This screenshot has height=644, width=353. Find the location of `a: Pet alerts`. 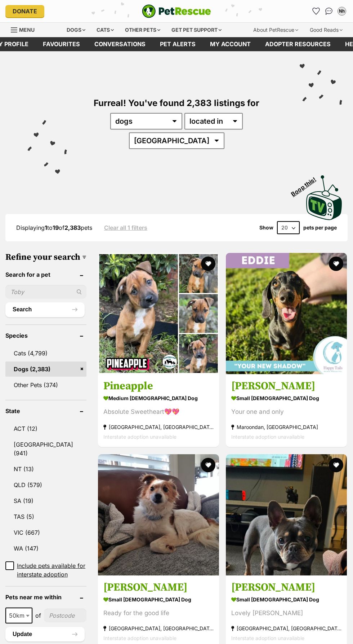

a: Pet alerts is located at coordinates (178, 44).